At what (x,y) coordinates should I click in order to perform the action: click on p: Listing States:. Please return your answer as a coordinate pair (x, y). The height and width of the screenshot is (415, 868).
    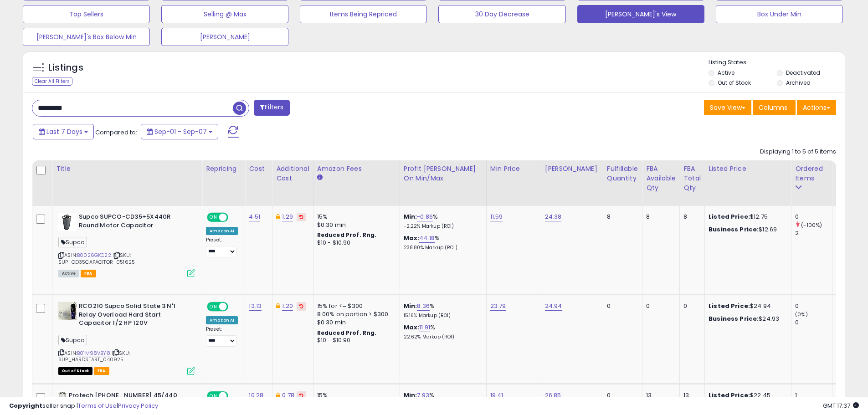
    Looking at the image, I should click on (777, 62).